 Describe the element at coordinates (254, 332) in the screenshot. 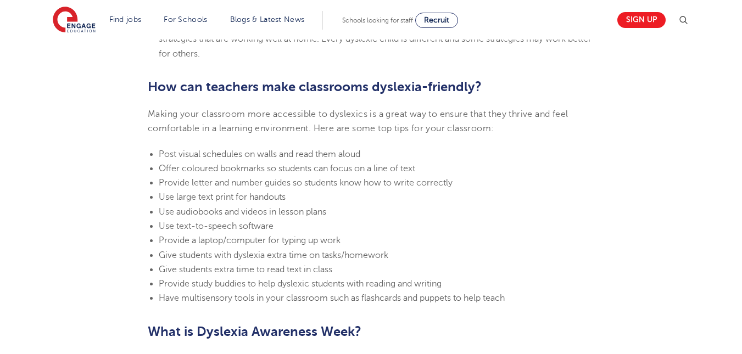

I see `b: What is Dyslexia Awareness Week?` at that location.